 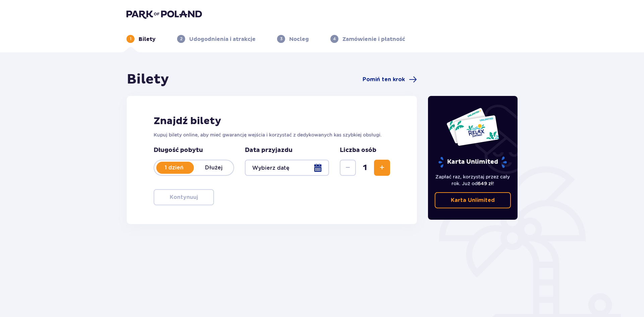 What do you see at coordinates (213, 168) in the screenshot?
I see `p: Dłużej` at bounding box center [213, 168].